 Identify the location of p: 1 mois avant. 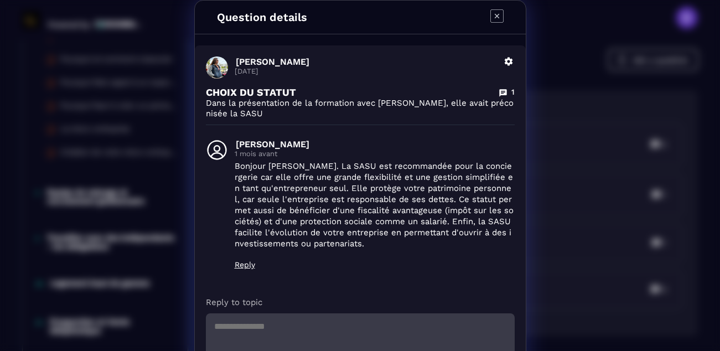
(375, 153).